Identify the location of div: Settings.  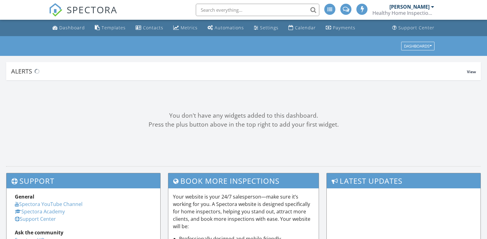
(269, 28).